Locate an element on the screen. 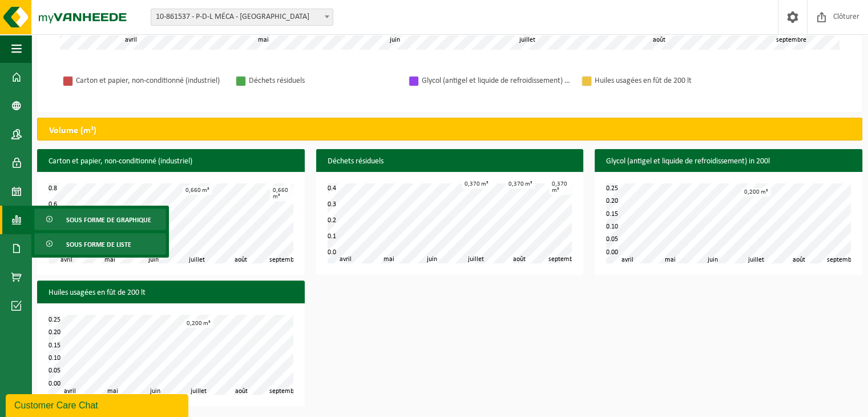 Image resolution: width=868 pixels, height=417 pixels. h3: Huiles usagées en fût de 200 lt is located at coordinates (170, 293).